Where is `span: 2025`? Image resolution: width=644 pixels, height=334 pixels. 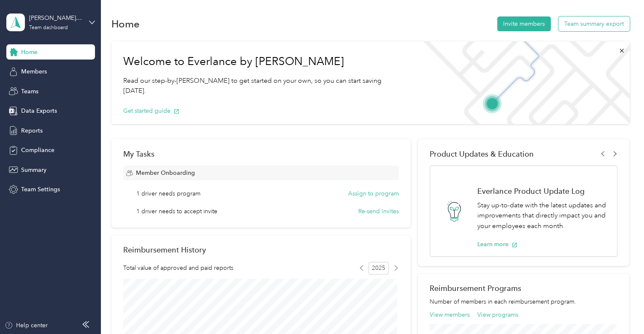 span: 2025 is located at coordinates (379, 268).